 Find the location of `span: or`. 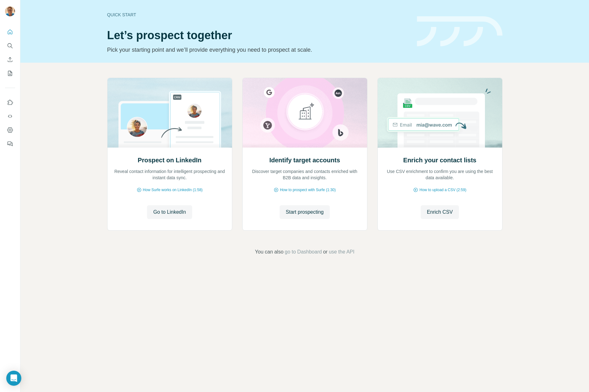

span: or is located at coordinates (325, 252).